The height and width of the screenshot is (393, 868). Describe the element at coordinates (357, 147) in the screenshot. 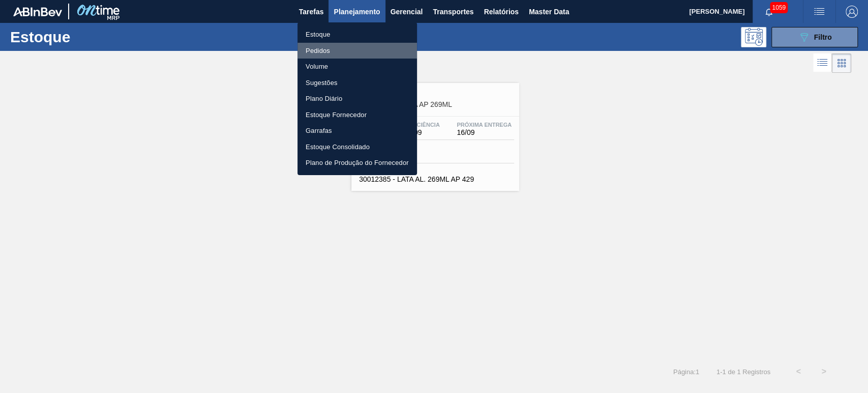

I see `li: Estoque Consolidado` at that location.